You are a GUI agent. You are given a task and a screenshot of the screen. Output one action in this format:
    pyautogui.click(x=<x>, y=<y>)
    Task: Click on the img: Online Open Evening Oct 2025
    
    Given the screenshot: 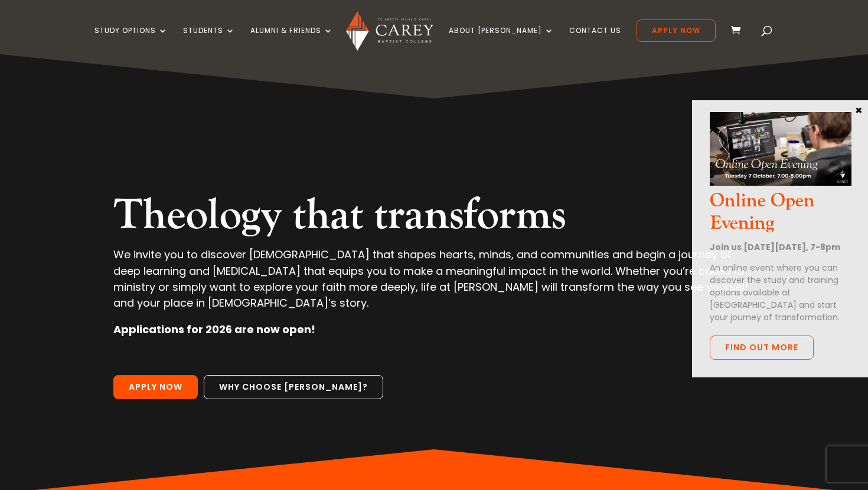 What is the action you would take?
    pyautogui.click(x=780, y=149)
    